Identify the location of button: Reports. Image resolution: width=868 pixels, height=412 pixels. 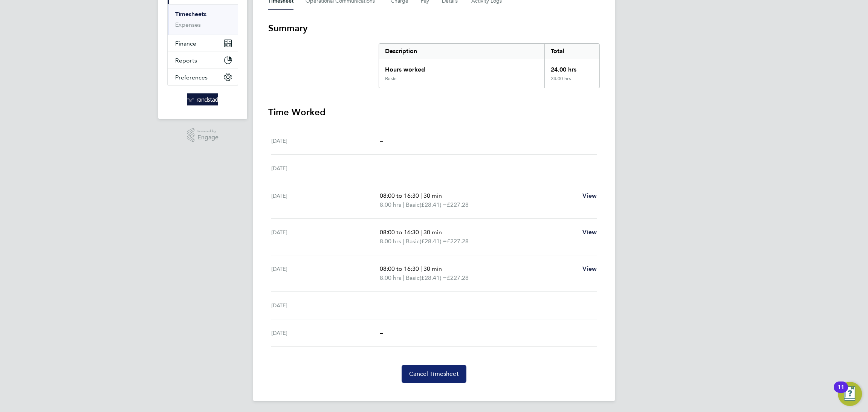
(203, 60).